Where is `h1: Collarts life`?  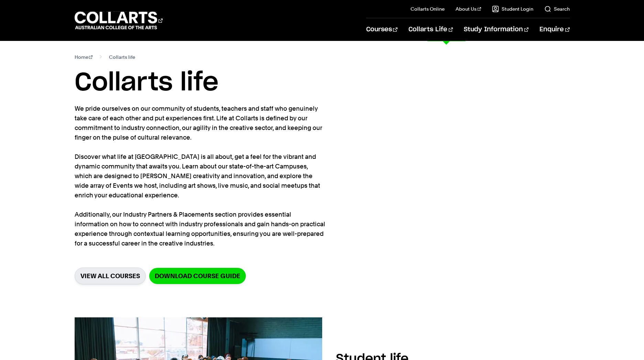
h1: Collarts life is located at coordinates (322, 83).